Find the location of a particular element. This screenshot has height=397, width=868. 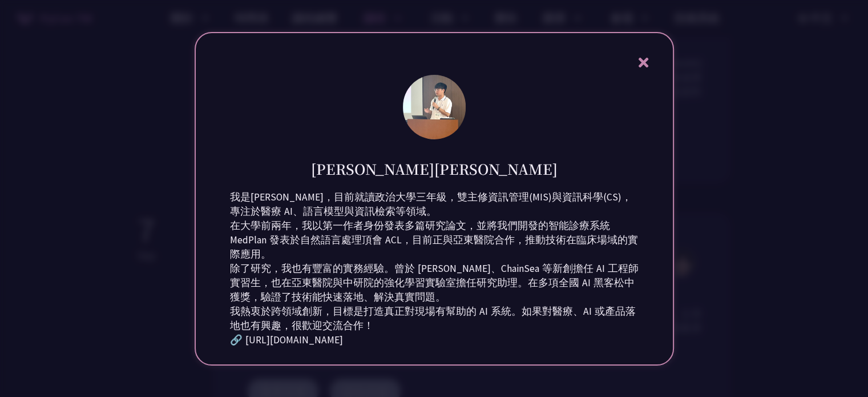

img: photo is located at coordinates (434, 107).